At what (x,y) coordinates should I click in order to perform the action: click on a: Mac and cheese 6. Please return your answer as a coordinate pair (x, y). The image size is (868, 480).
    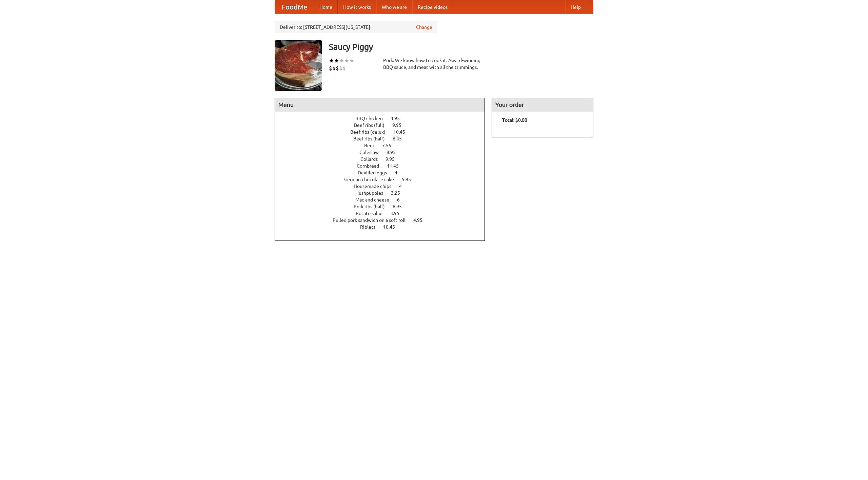
    Looking at the image, I should click on (384, 199).